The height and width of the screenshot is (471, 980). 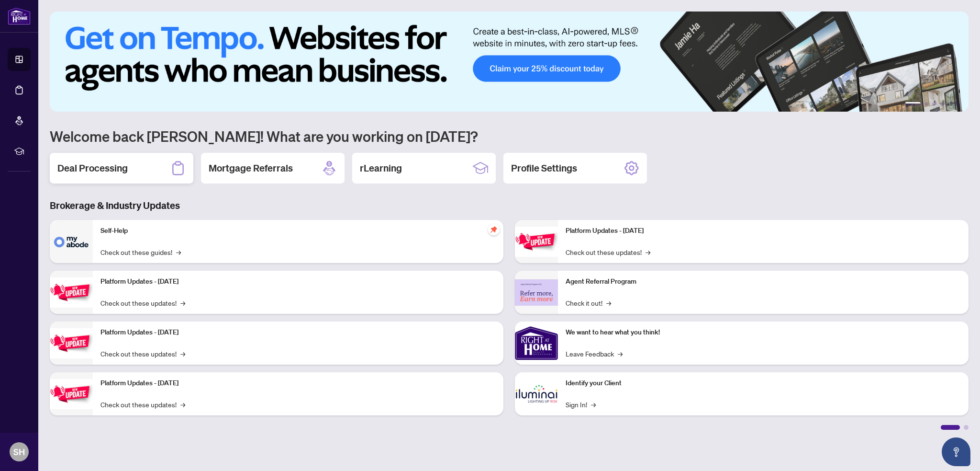 What do you see at coordinates (588, 303) in the screenshot?
I see `a: Check it out!→` at bounding box center [588, 303].